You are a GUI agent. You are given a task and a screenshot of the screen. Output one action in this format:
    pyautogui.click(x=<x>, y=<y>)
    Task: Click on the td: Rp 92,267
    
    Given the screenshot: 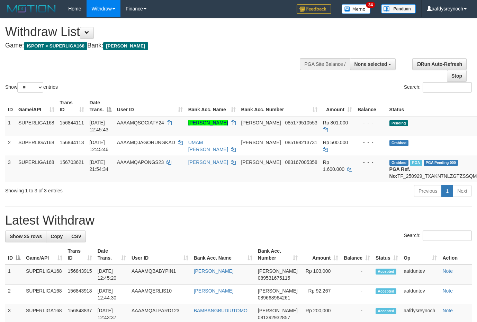 What is the action you would take?
    pyautogui.click(x=321, y=294)
    